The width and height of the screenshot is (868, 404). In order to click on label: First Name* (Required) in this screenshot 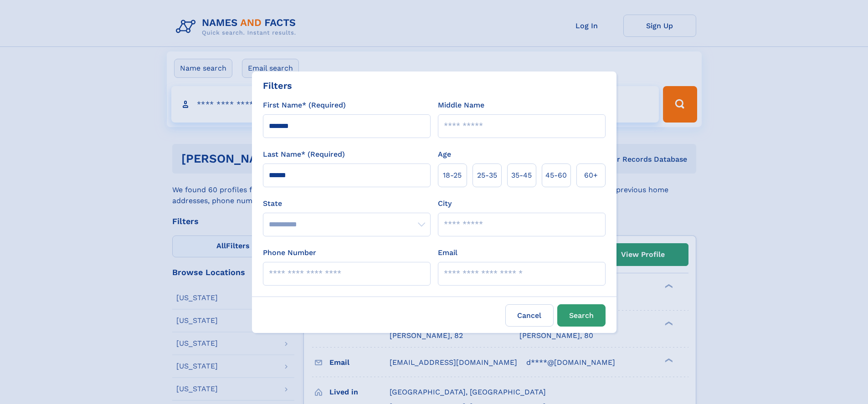, I will do `click(304, 105)`.